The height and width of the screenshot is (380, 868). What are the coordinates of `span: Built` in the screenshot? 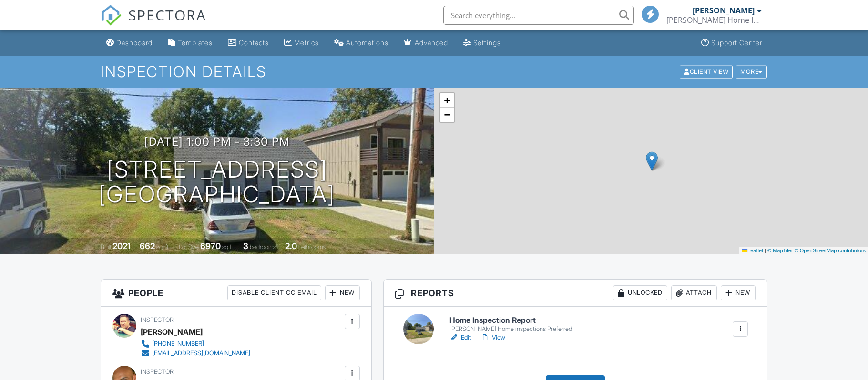 It's located at (106, 247).